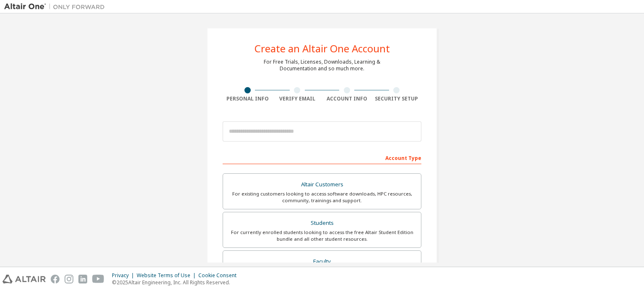  I want to click on div: Security Setup, so click(397, 99).